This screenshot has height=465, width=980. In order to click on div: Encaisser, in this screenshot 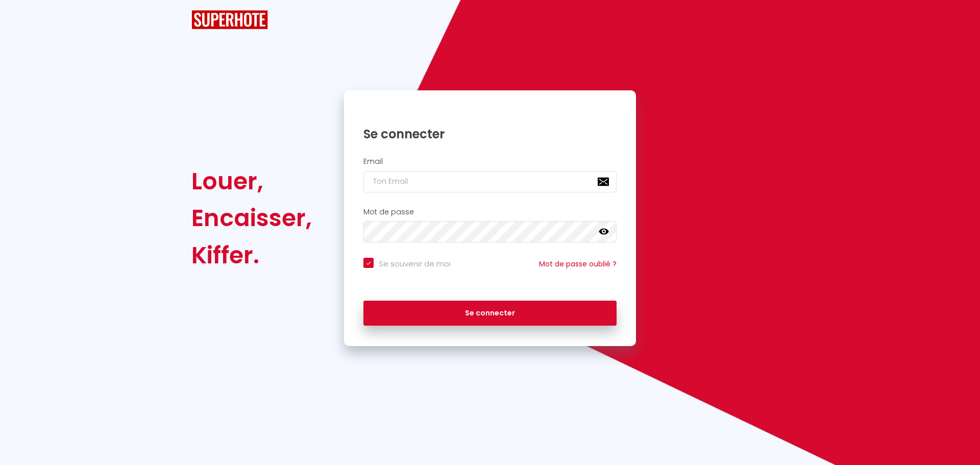, I will do `click(252, 218)`.